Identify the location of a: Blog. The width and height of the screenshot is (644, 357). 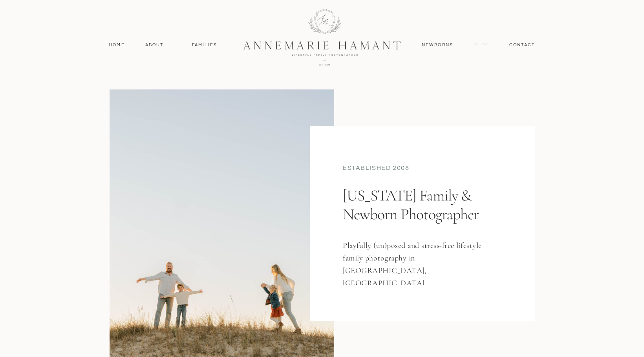
(481, 45).